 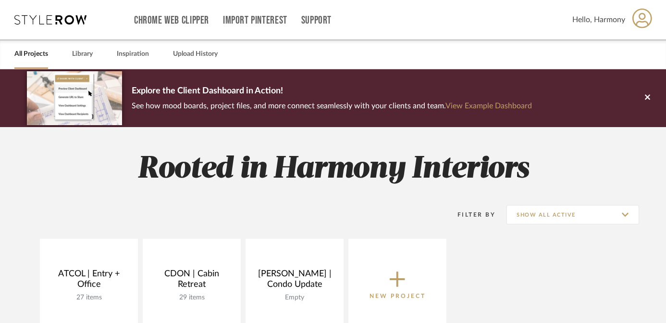 I want to click on div: CDON | Cabin Retreat, so click(x=192, y=281).